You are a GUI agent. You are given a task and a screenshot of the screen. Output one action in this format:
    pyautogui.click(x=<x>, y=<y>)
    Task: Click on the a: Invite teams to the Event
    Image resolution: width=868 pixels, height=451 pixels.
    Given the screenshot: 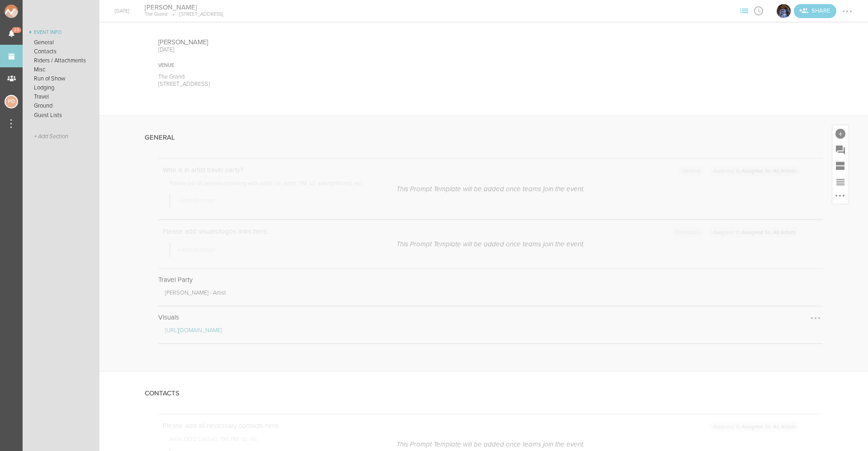 What is the action you would take?
    pyautogui.click(x=816, y=11)
    